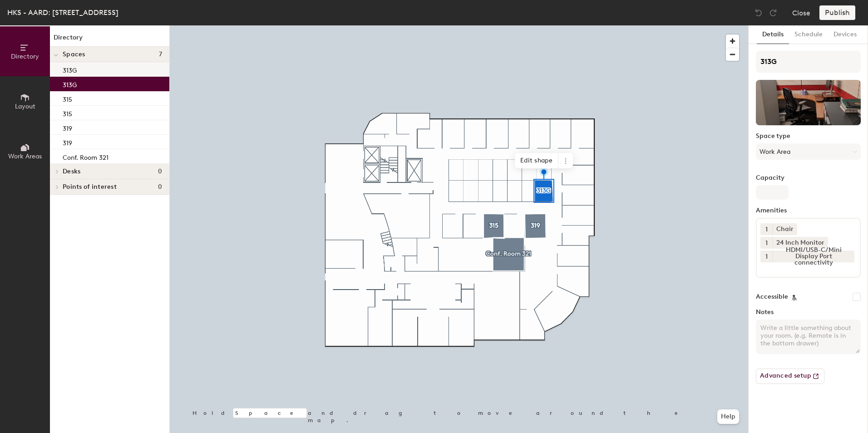 The width and height of the screenshot is (868, 433). I want to click on label: Notes, so click(808, 312).